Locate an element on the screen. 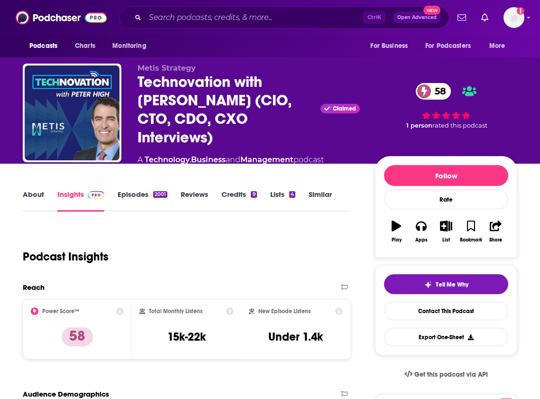 This screenshot has height=399, width=540. p: 58 is located at coordinates (77, 336).